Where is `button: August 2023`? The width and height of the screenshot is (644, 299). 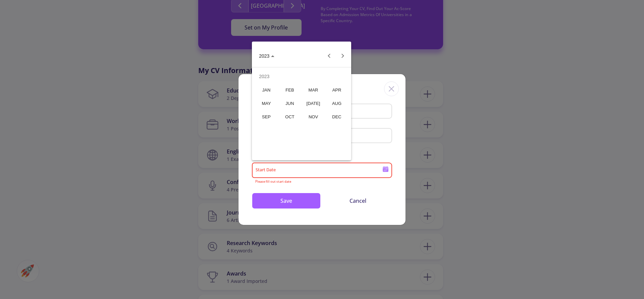
button: August 2023 is located at coordinates (337, 103).